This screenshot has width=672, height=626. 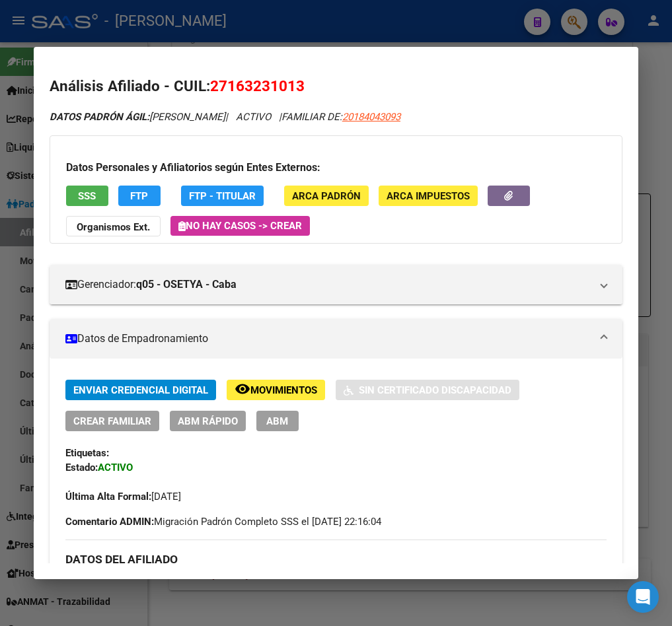 What do you see at coordinates (434, 390) in the screenshot?
I see `span: Sin Certificado Discapacidad` at bounding box center [434, 390].